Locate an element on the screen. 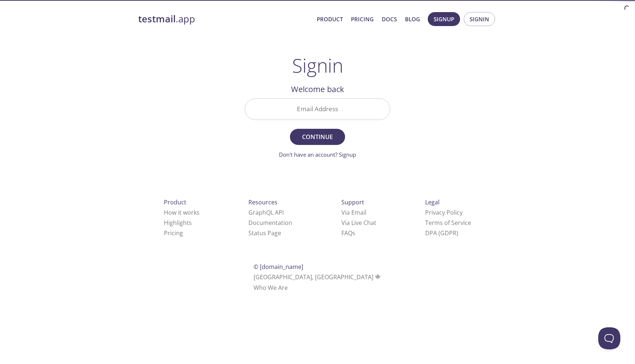  span: Resources is located at coordinates (262, 203).